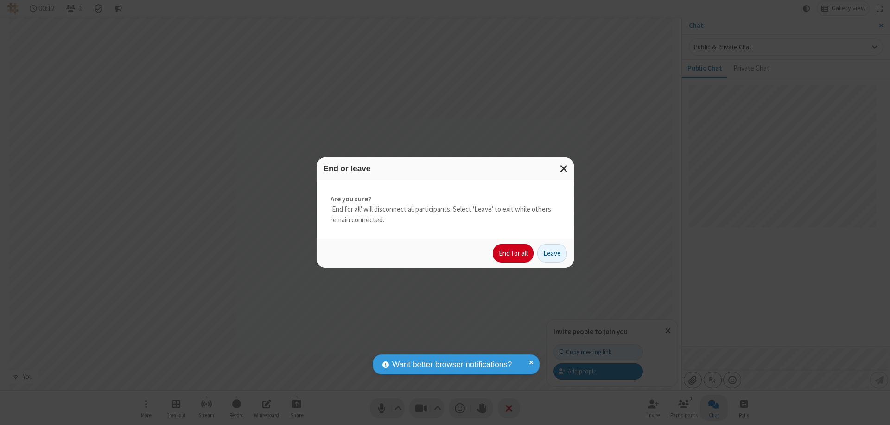 The height and width of the screenshot is (425, 890). I want to click on h3: End or leave, so click(445, 168).